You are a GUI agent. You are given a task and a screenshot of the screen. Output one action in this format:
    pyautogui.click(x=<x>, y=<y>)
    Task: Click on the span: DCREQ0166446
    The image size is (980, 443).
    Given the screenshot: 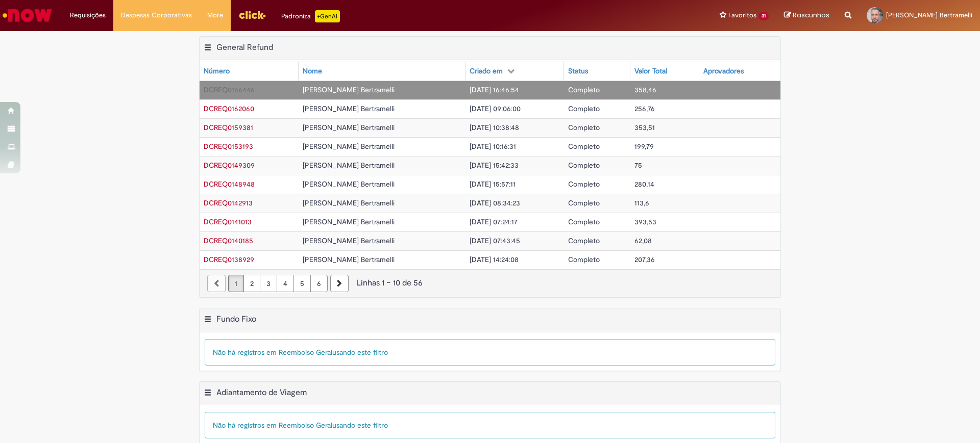 What is the action you would take?
    pyautogui.click(x=229, y=90)
    